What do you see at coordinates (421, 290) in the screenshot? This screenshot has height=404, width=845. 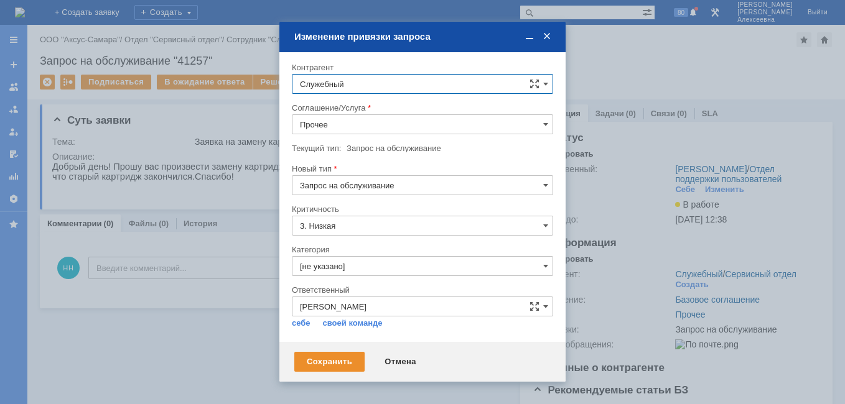 I see `div: Ответственный` at bounding box center [421, 290].